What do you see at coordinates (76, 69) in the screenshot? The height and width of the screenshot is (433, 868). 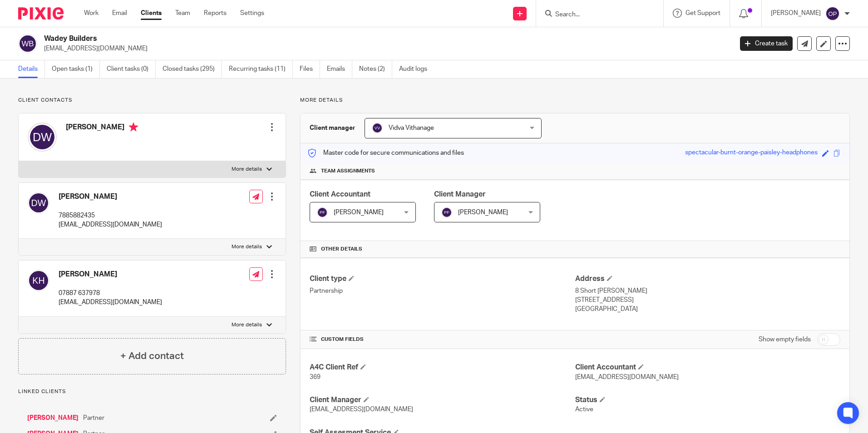 I see `a: Open tasks (1)` at bounding box center [76, 69].